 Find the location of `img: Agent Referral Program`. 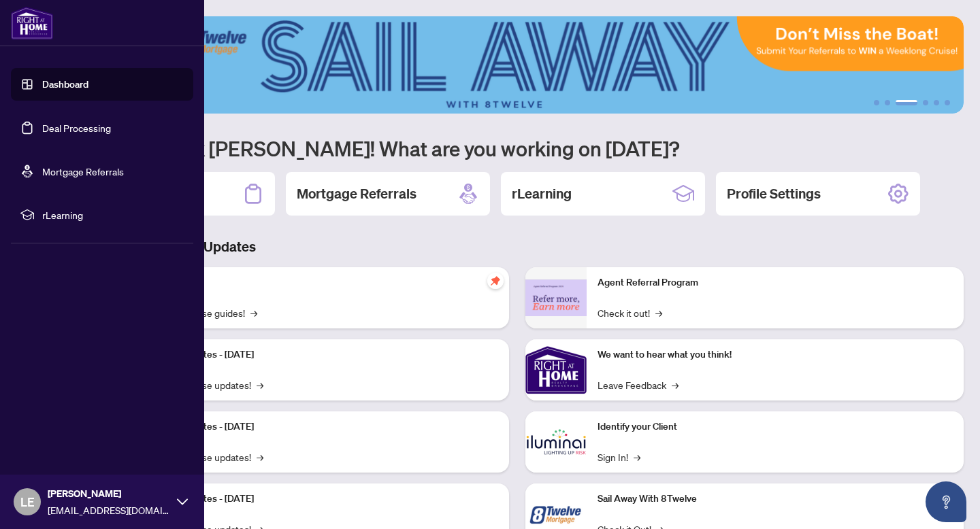

img: Agent Referral Program is located at coordinates (556, 297).